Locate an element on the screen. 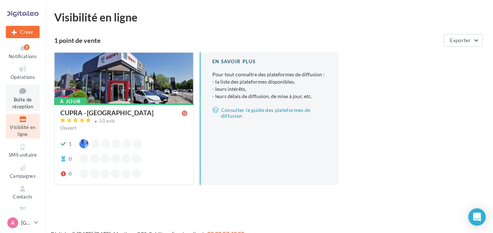  span: Boîte de réception is located at coordinates (23, 103).